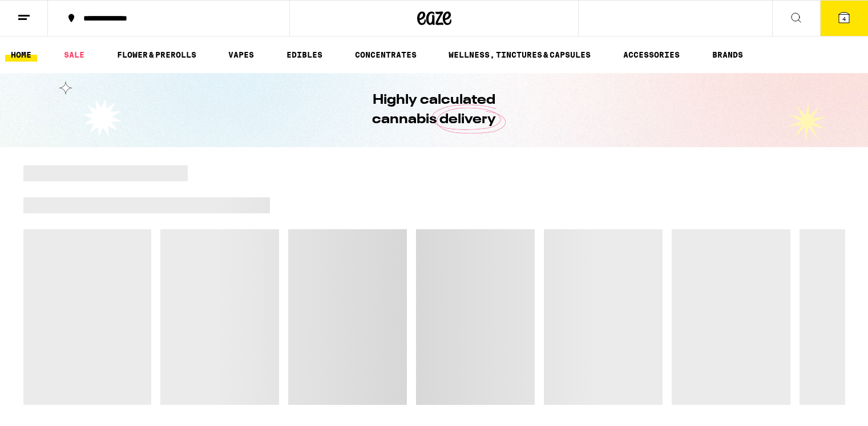 Image resolution: width=868 pixels, height=426 pixels. What do you see at coordinates (520, 54) in the screenshot?
I see `a: WELLNESS, TINCTURES & CAPSULES` at bounding box center [520, 54].